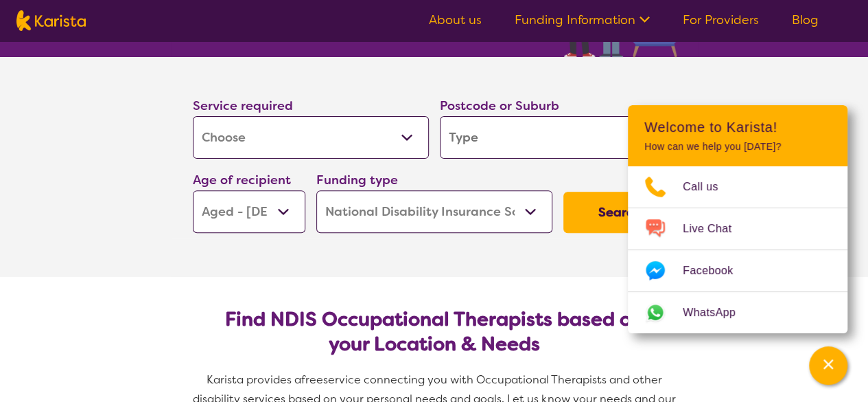 The width and height of the screenshot is (868, 402). Describe the element at coordinates (243, 106) in the screenshot. I see `label: Service required` at that location.